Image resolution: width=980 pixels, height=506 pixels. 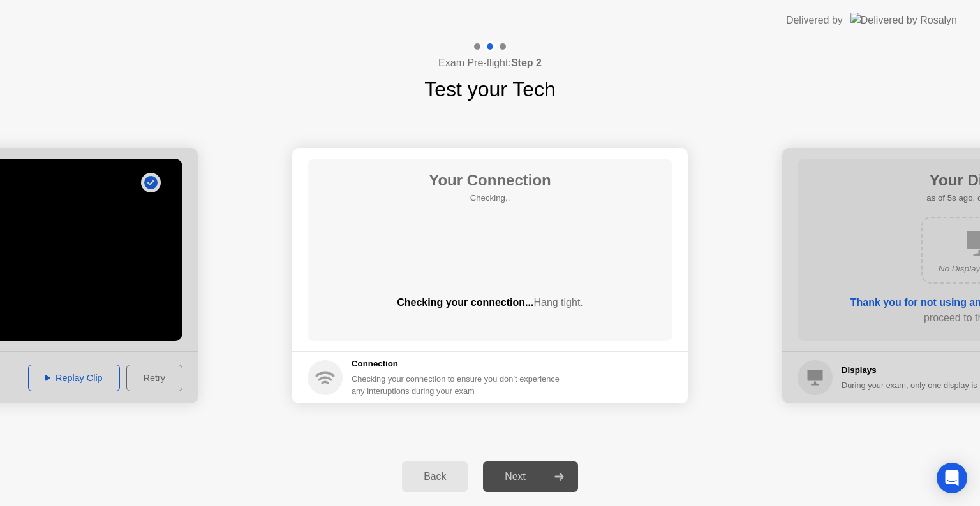 I want to click on div: Back, so click(x=435, y=477).